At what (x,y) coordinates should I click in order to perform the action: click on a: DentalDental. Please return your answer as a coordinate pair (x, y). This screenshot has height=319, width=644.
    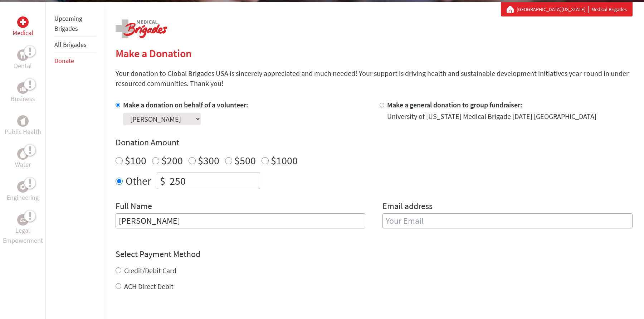
    Looking at the image, I should click on (23, 60).